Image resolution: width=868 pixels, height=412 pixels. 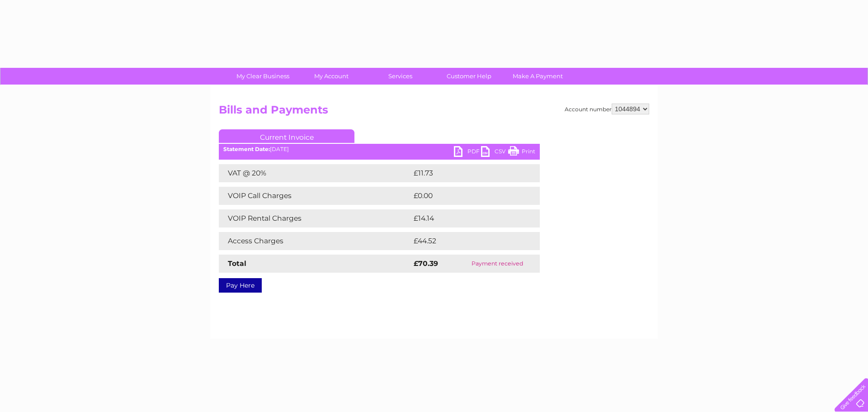 I want to click on a: Make A Payment, so click(x=537, y=76).